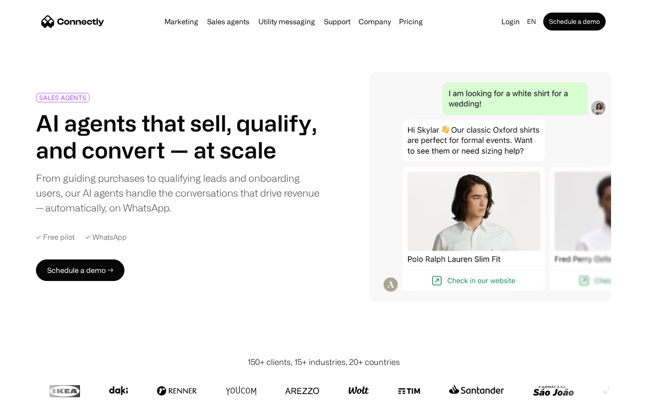  What do you see at coordinates (228, 22) in the screenshot?
I see `a: Sales agents` at bounding box center [228, 22].